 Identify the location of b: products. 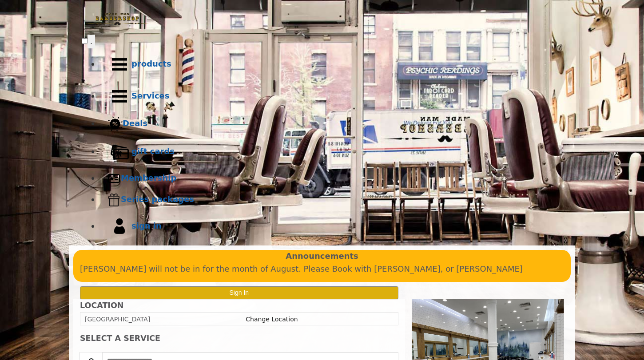
(152, 64).